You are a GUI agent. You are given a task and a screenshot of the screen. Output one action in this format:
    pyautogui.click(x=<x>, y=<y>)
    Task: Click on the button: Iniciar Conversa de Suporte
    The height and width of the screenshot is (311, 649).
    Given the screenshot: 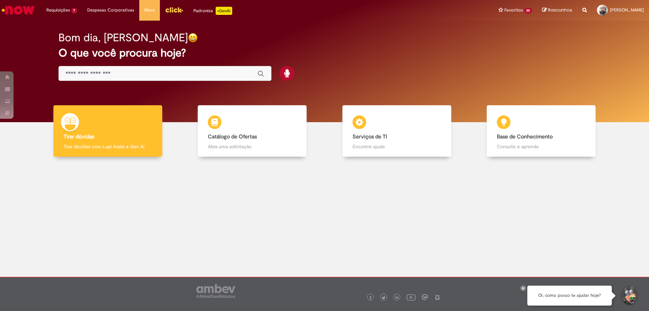 What is the action you would take?
    pyautogui.click(x=629, y=296)
    